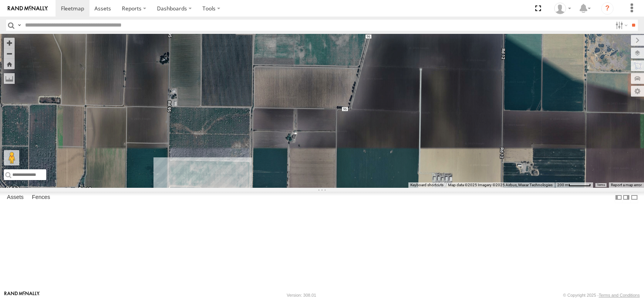 The height and width of the screenshot is (299, 644). What do you see at coordinates (563, 9) in the screenshot?
I see `div: Dennis Braga` at bounding box center [563, 9].